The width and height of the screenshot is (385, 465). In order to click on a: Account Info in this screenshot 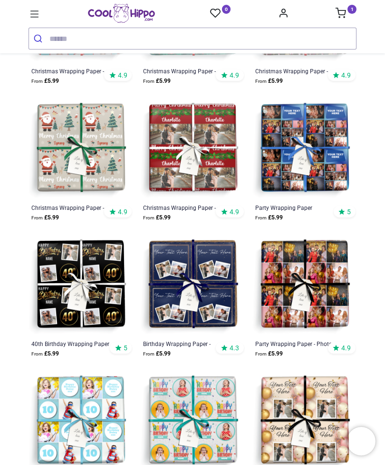, I will do `click(284, 14)`.